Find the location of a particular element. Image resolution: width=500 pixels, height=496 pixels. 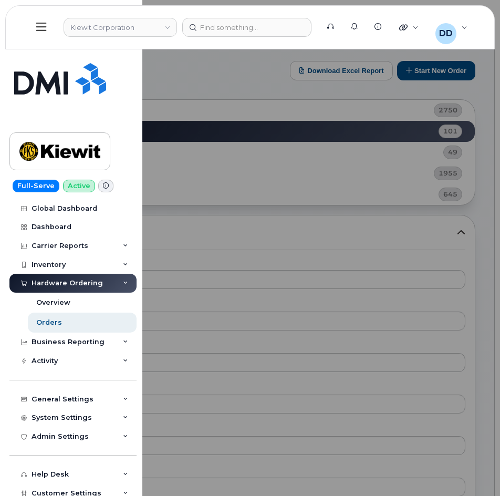

div: Dashboard is located at coordinates (51, 227).